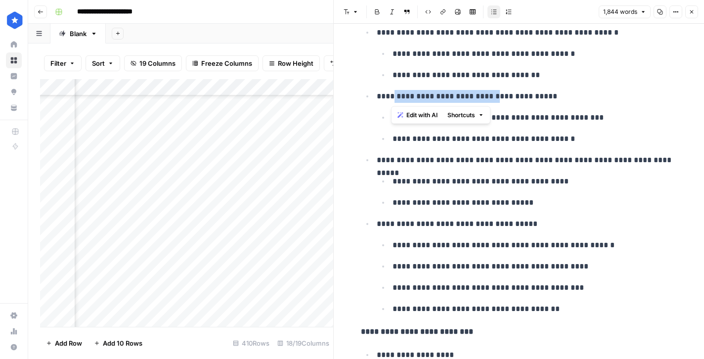  What do you see at coordinates (620, 12) in the screenshot?
I see `span: 1,844 words` at bounding box center [620, 12].